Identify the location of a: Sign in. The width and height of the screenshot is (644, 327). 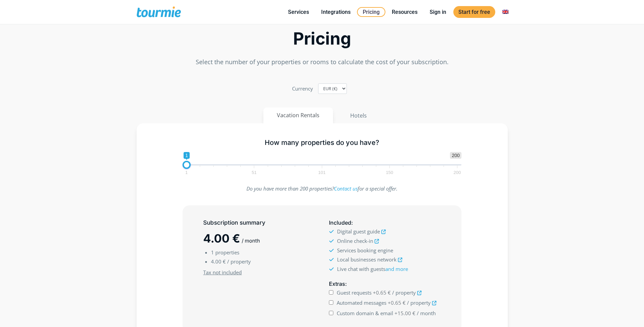
(438, 12).